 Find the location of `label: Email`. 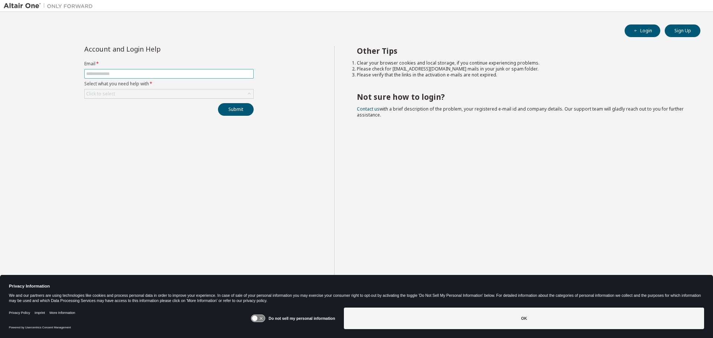

label: Email is located at coordinates (169, 64).